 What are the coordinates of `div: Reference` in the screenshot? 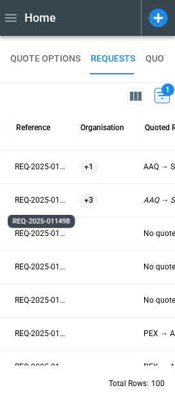 It's located at (33, 128).